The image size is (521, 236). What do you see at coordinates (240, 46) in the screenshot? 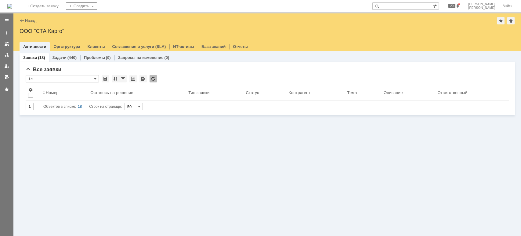
I see `a: Отчеты` at bounding box center [240, 46].